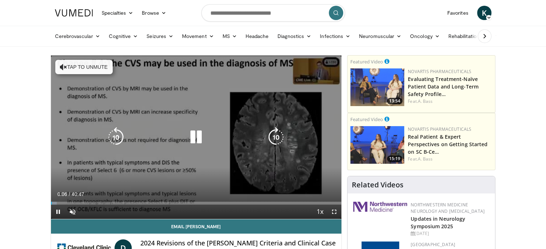  What do you see at coordinates (394, 159) in the screenshot?
I see `span: 15:19` at bounding box center [394, 159].